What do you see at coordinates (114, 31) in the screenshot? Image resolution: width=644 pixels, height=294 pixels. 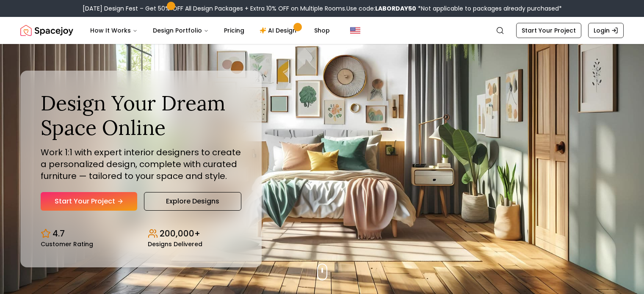 I see `button: How It Works` at bounding box center [114, 31].